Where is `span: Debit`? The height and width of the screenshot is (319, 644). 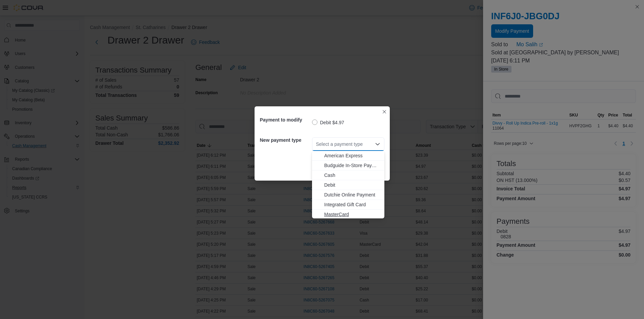 span: Debit is located at coordinates (352, 185).